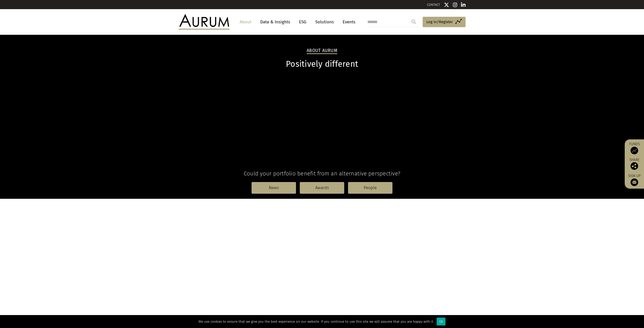 This screenshot has height=328, width=644. Describe the element at coordinates (634, 182) in the screenshot. I see `img: Sign up to our newsletter` at that location.